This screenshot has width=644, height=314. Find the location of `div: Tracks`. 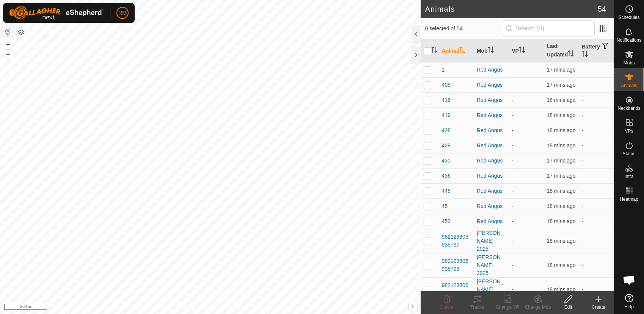

div: Tracks is located at coordinates (477, 307).